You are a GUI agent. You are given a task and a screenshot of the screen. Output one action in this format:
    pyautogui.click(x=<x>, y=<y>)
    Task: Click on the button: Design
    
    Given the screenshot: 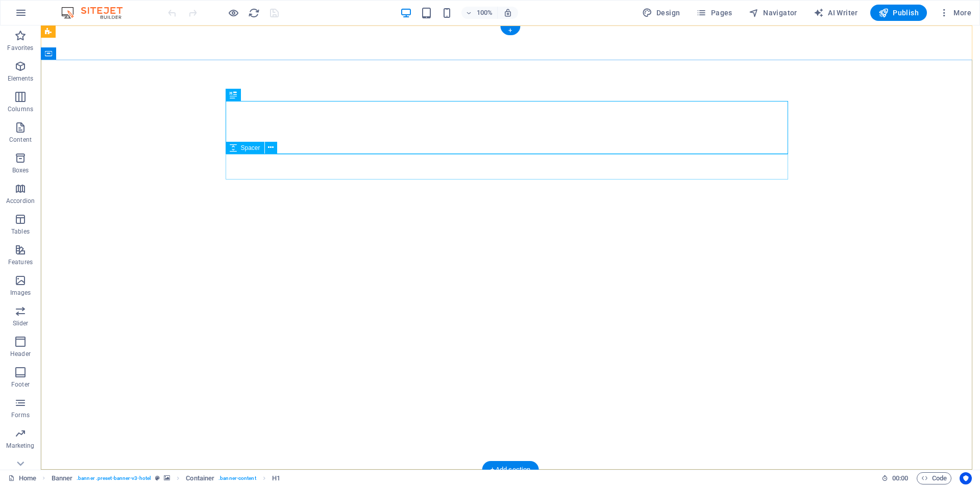 What is the action you would take?
    pyautogui.click(x=661, y=13)
    